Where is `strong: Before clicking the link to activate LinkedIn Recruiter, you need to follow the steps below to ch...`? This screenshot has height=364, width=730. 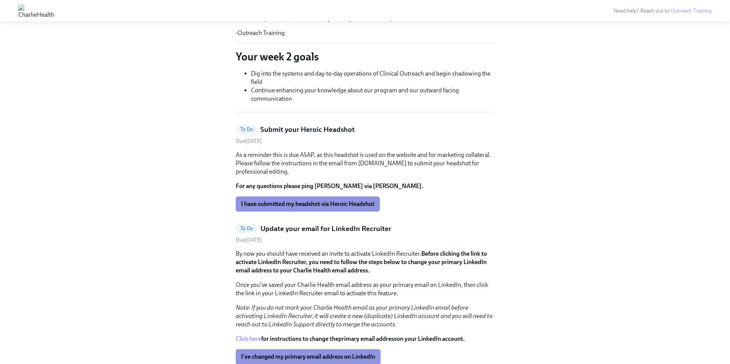 strong: Before clicking the link to activate LinkedIn Recruiter, you need to follow the steps below to ch... is located at coordinates (361, 262).